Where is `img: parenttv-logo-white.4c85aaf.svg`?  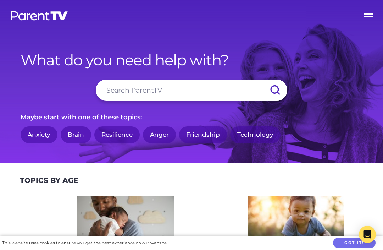
img: parenttv-logo-white.4c85aaf.svg is located at coordinates (39, 16).